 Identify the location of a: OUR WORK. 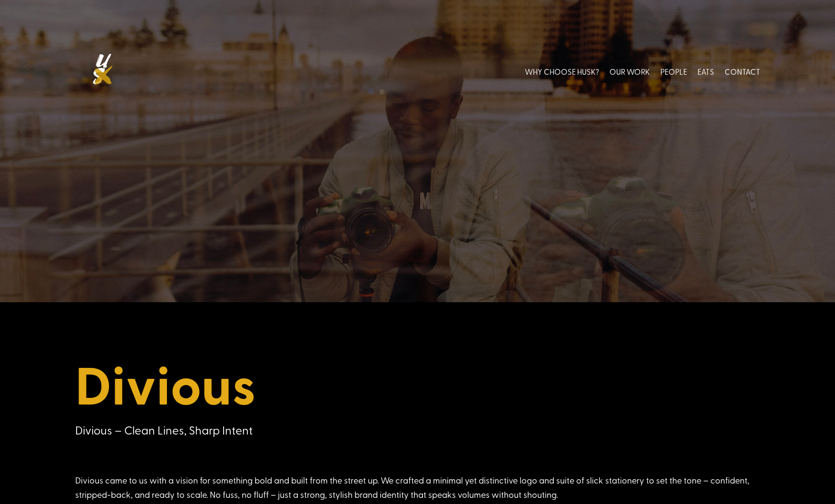
(630, 71).